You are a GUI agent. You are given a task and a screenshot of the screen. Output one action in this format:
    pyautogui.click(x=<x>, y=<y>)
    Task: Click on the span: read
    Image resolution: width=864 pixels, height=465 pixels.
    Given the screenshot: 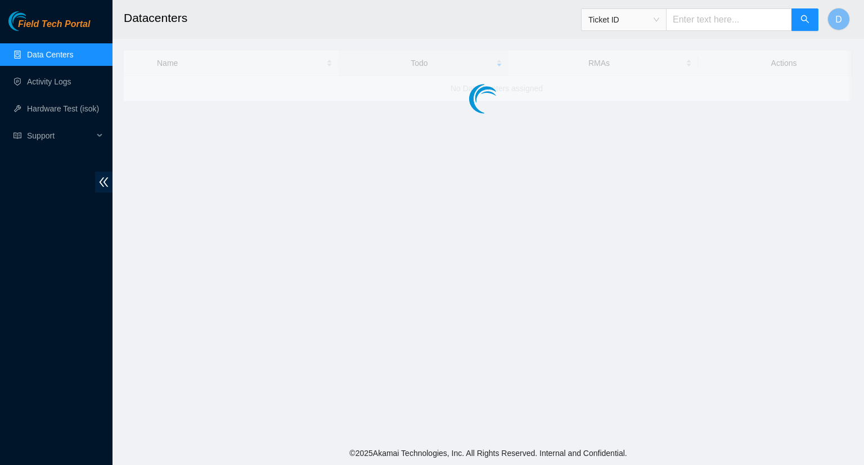 What is the action you would take?
    pyautogui.click(x=17, y=136)
    